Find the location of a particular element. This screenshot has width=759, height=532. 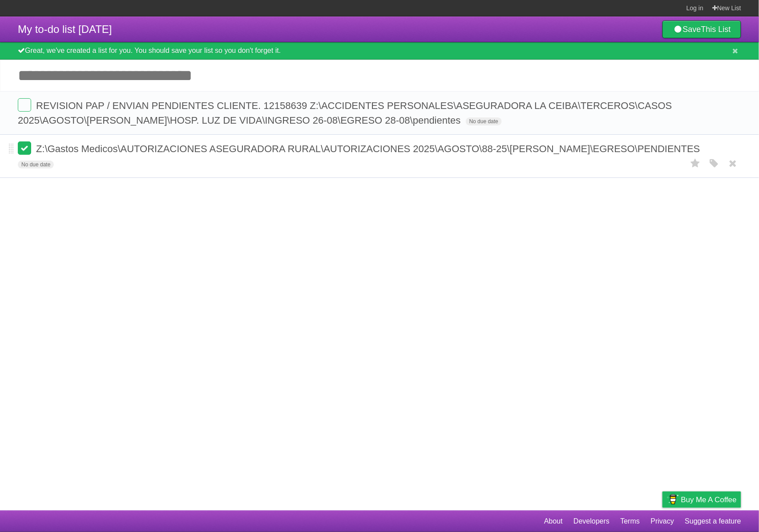

span: REVISION PAP / ENVIAN PENDIENTES CLIENTE. 12158639 Z:\ACCIDENTES PERSONALES\ASEGURADORA LA CEIBA\... is located at coordinates (345, 113).